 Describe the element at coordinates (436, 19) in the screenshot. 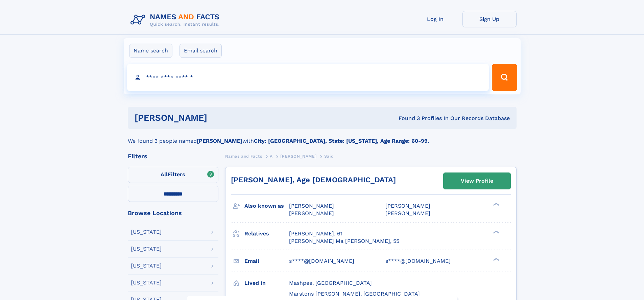

I see `a: Log In` at that location.